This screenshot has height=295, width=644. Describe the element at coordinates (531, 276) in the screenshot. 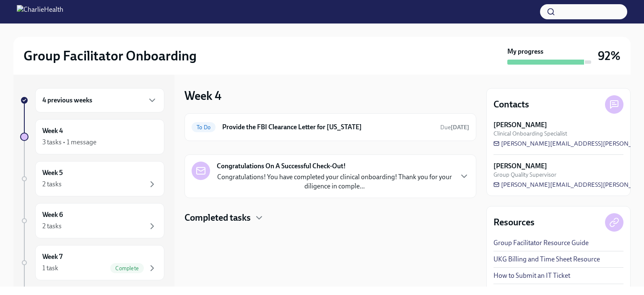

I see `a: How to Submit an IT Ticket` at that location.